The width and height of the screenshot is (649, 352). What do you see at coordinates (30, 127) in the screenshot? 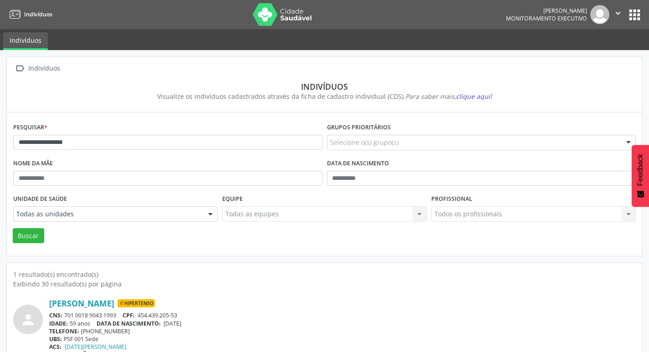
I see `label: Pesquisar` at bounding box center [30, 127].